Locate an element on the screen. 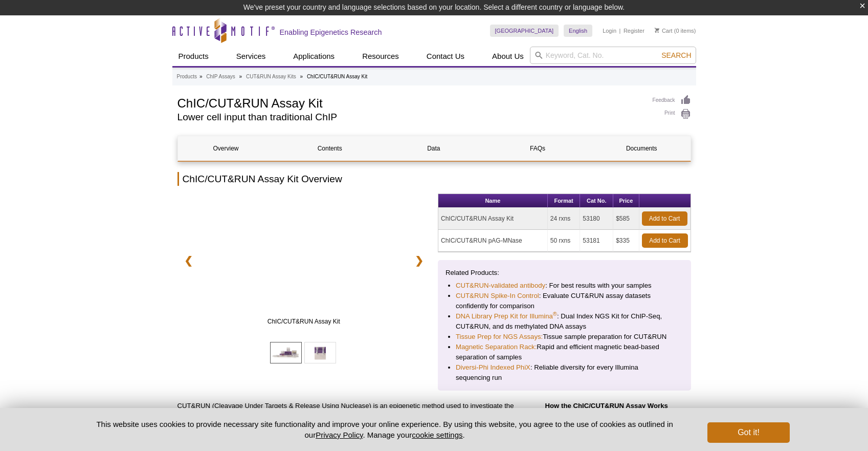 The height and width of the screenshot is (451, 868). li: : For best results with your samples is located at coordinates (564, 286).